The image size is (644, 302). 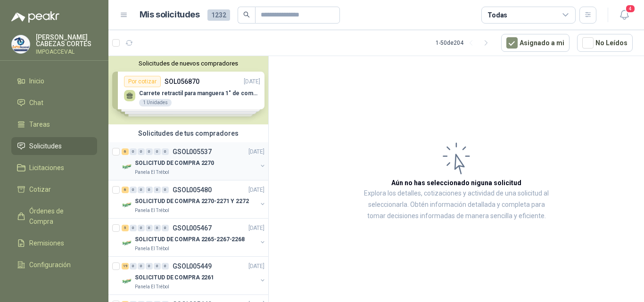 What do you see at coordinates (54, 189) in the screenshot?
I see `a: Cotizar` at bounding box center [54, 189].